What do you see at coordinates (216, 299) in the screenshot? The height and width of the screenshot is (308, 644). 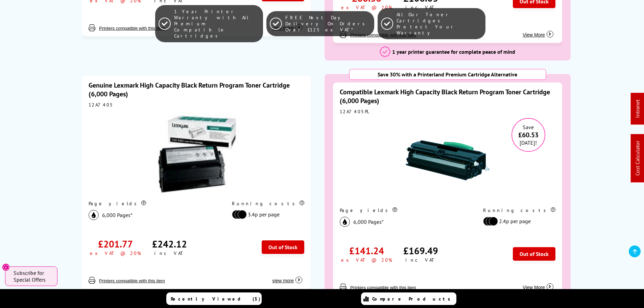 I see `span: Recently Viewed (5)` at bounding box center [216, 299].